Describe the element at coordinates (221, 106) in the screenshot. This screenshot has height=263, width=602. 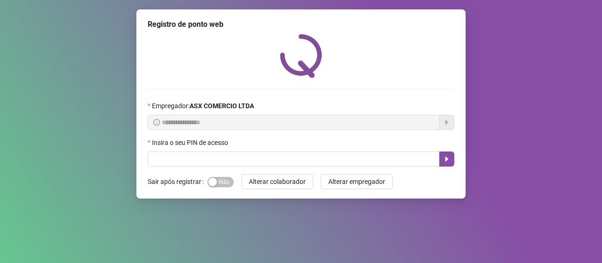
I see `strong: ASX COMERCIO LTDA` at that location.